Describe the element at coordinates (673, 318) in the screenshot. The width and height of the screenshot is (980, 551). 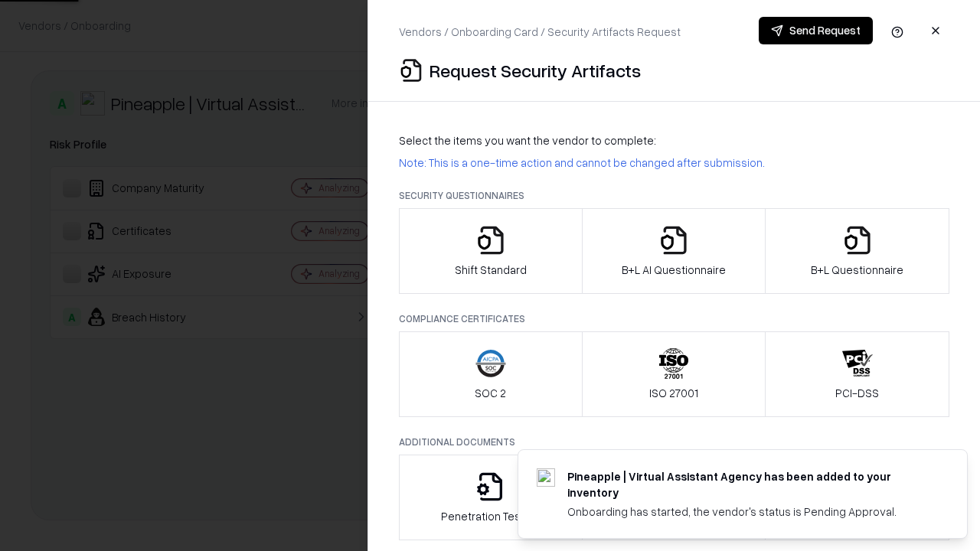
I see `p: Compliance Certificates` at that location.